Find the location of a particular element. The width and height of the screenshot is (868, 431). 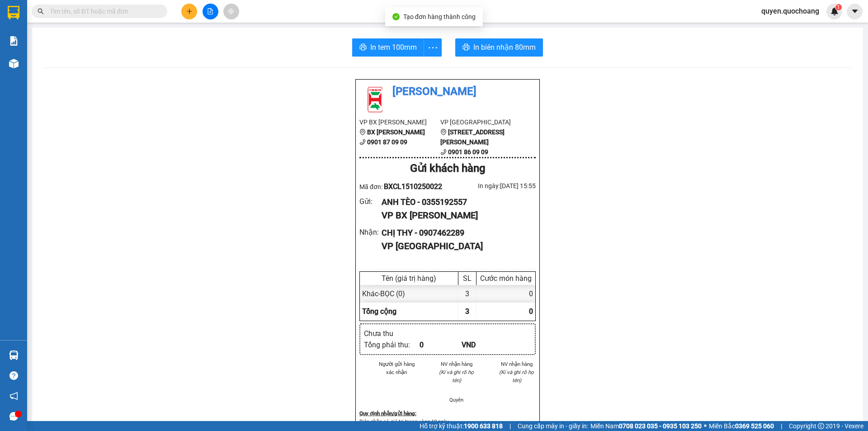

span: Tạo đơn hàng thành công is located at coordinates (439, 17).